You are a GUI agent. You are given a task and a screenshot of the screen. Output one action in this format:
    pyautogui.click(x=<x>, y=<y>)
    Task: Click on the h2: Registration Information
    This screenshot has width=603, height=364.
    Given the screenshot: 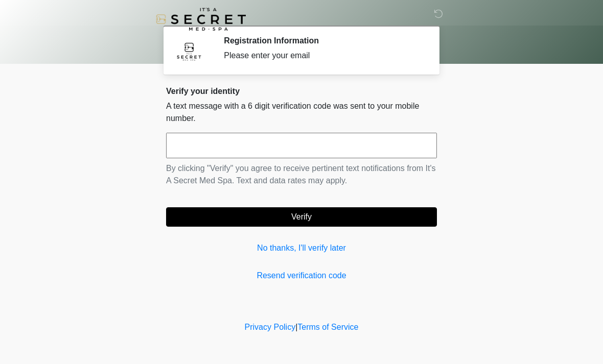 What is the action you would take?
    pyautogui.click(x=322, y=40)
    